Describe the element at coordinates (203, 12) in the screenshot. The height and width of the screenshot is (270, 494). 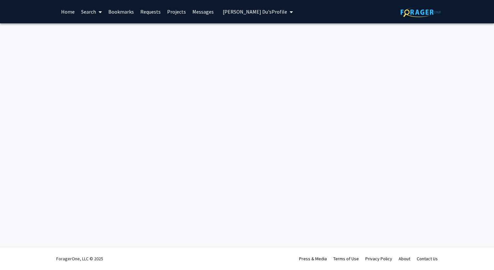
I see `a: Messages` at that location.